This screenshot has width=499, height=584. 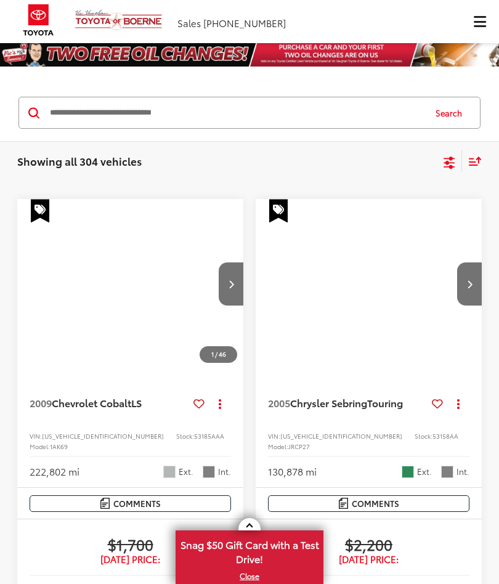 What do you see at coordinates (451, 113) in the screenshot?
I see `button: Search` at bounding box center [451, 113].